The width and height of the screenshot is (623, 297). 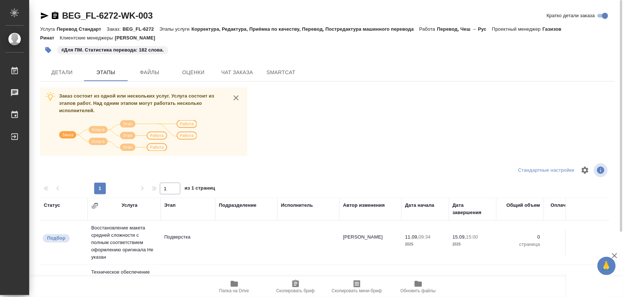 What do you see at coordinates (237, 72) in the screenshot?
I see `span: Чат заказа` at bounding box center [237, 72].